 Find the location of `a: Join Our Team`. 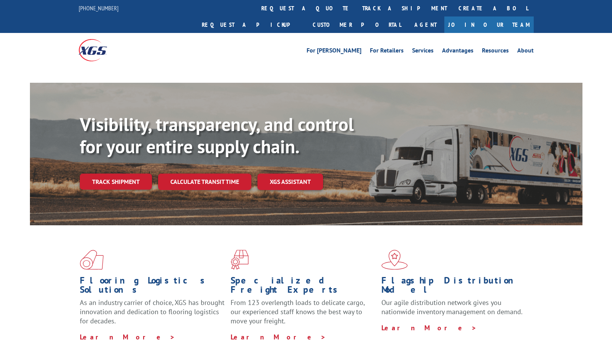

a: Join Our Team is located at coordinates (489, 25).